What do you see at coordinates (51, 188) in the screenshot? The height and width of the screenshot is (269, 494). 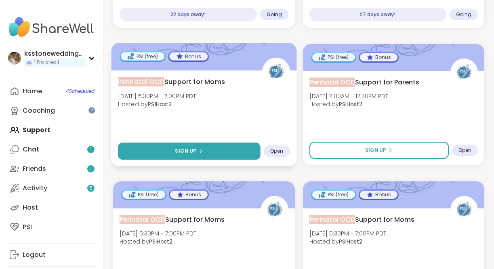 I see `a: Activity5` at bounding box center [51, 188].